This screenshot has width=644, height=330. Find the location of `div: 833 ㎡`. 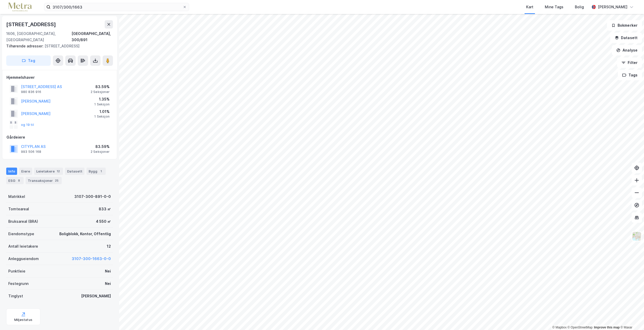

div: 833 ㎡ is located at coordinates (105, 209).